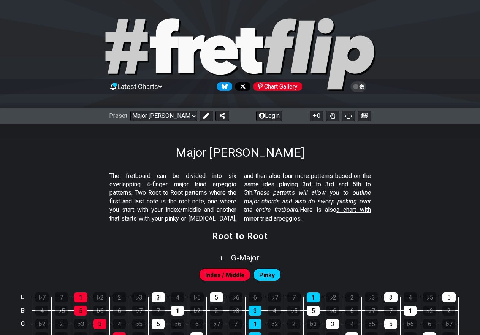 Image resolution: width=480 pixels, height=335 pixels. Describe the element at coordinates (277, 86) in the screenshot. I see `a: #fretflip at Pinterest` at that location.